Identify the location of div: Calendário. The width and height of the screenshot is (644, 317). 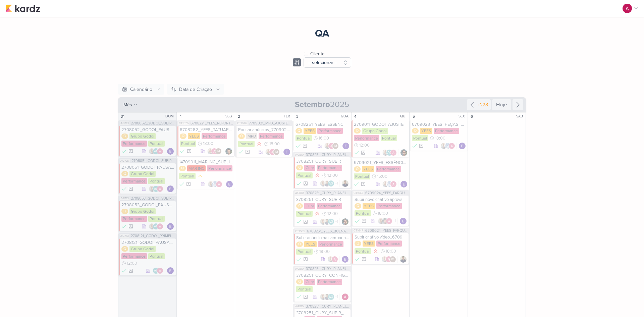
(141, 89).